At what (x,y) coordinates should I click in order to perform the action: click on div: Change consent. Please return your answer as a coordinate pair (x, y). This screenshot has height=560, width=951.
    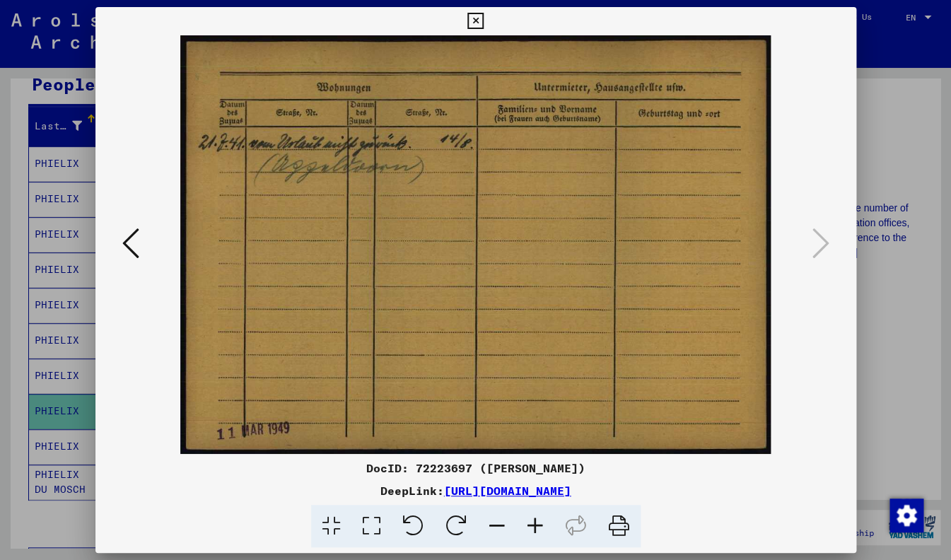
    Looking at the image, I should click on (905, 514).